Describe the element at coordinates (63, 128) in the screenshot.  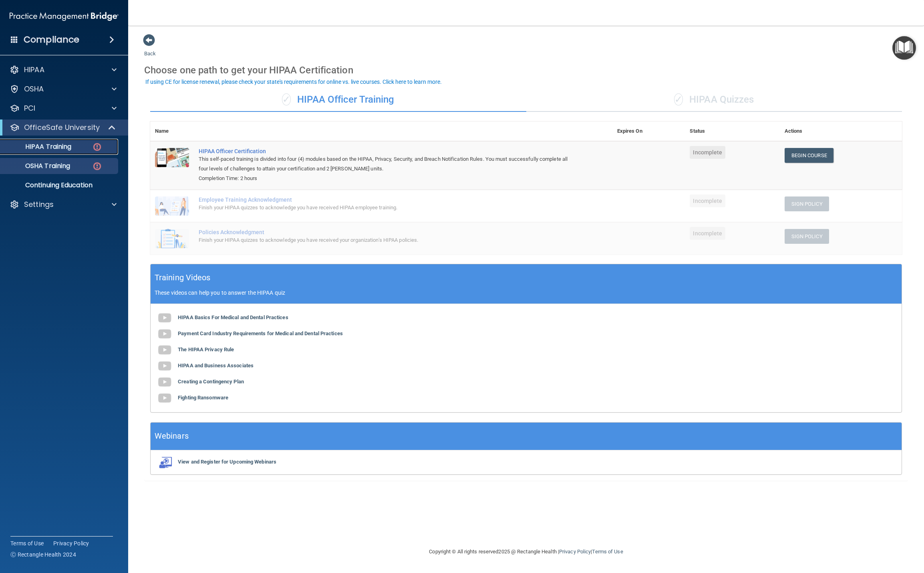
I see `a: OfficeSafe University` at that location.